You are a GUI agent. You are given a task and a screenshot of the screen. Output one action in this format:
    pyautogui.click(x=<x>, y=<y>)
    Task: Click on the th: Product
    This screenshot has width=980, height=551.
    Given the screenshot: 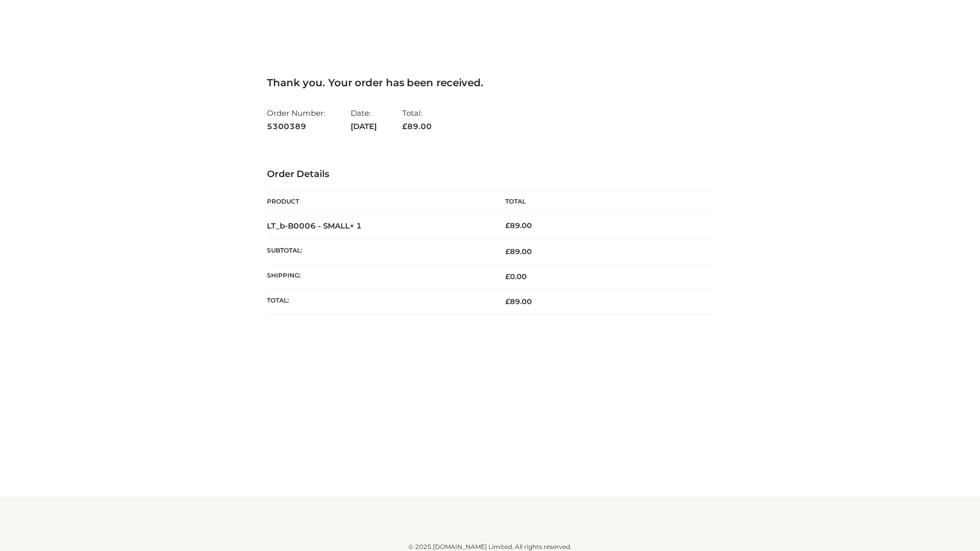 What is the action you would take?
    pyautogui.click(x=378, y=202)
    